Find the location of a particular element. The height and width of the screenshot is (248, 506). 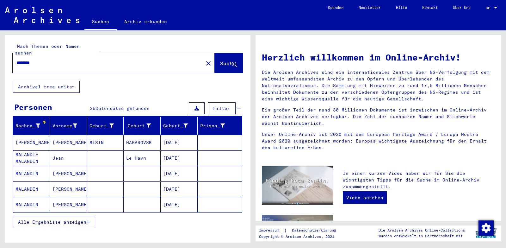

mat-header-cell: Vorname is located at coordinates (68, 126).